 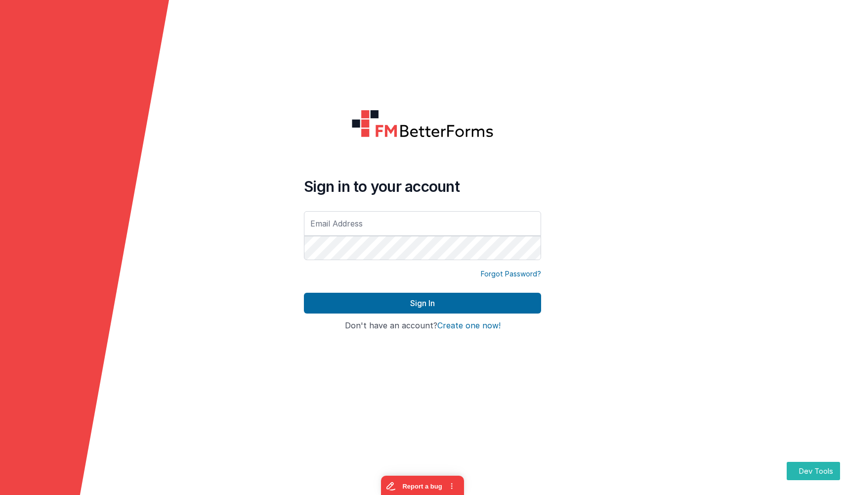 I want to click on button: Create one now!, so click(x=469, y=326).